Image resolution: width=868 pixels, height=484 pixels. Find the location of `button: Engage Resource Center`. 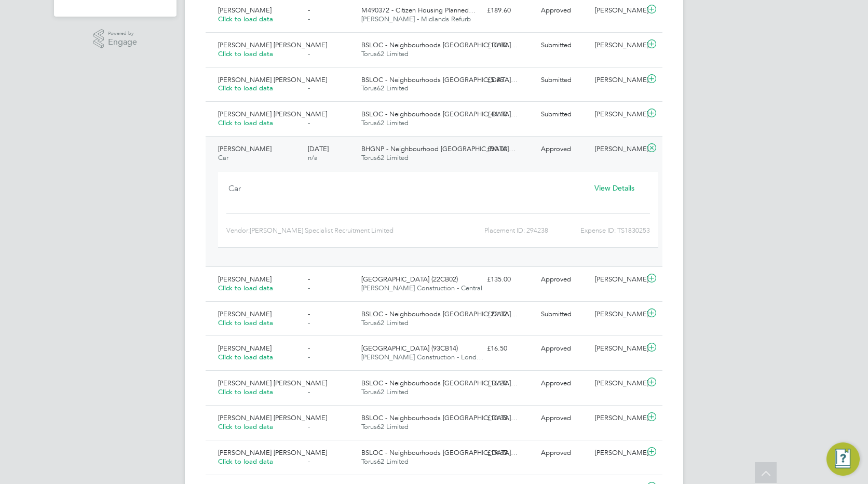

button: Engage Resource Center is located at coordinates (843, 459).